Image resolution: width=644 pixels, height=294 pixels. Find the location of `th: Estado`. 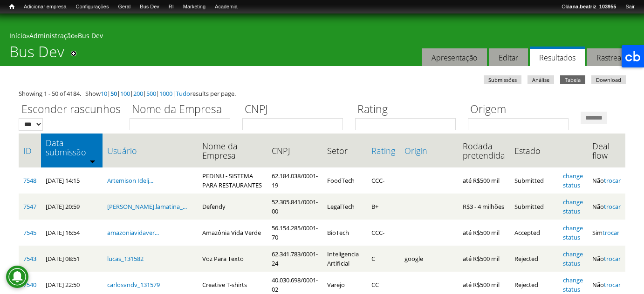

th: Estado is located at coordinates (533, 151).